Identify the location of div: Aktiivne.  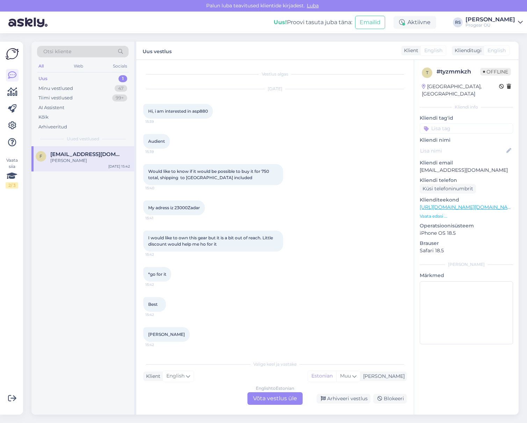
(415, 22).